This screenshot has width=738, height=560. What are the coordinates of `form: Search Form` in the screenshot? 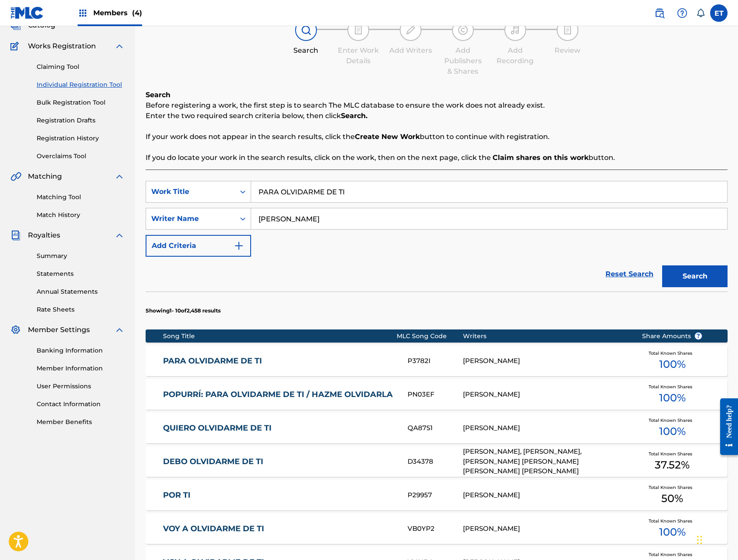 It's located at (436, 236).